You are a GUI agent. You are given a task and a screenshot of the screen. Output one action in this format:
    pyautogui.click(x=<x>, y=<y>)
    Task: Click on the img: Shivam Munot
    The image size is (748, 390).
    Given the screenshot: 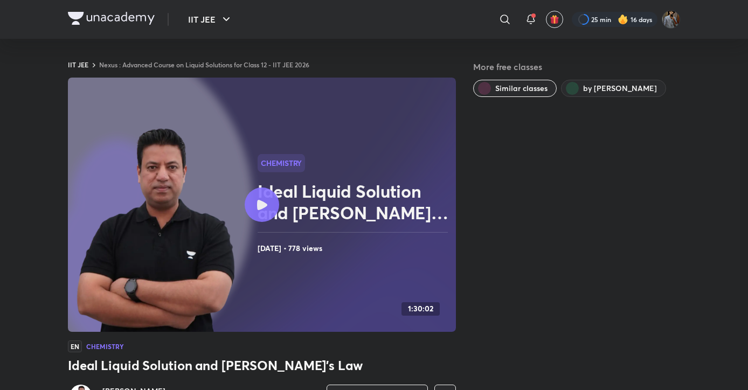 What is the action you would take?
    pyautogui.click(x=671, y=19)
    